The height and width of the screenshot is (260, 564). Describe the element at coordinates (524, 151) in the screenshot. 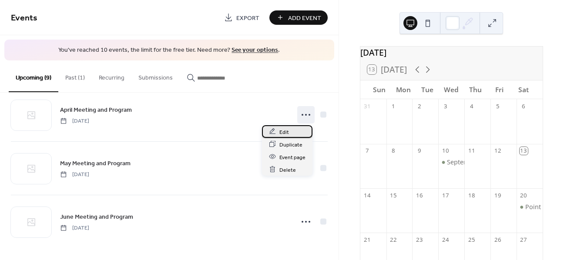

I see `div: 13` at that location.